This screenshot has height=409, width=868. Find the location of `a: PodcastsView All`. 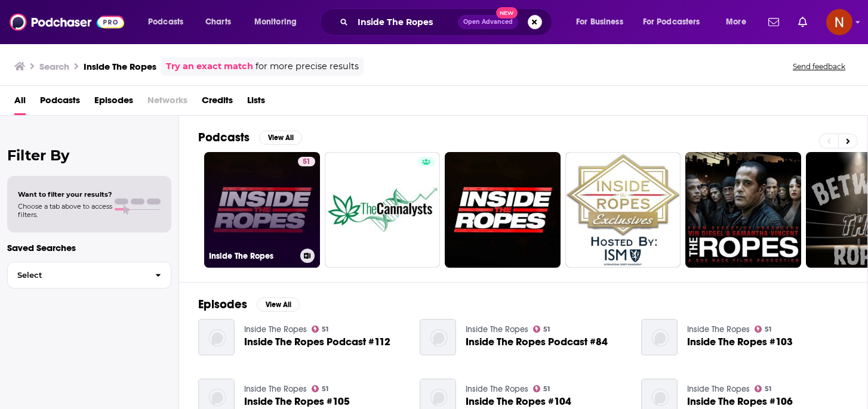

a: PodcastsView All is located at coordinates (250, 137).